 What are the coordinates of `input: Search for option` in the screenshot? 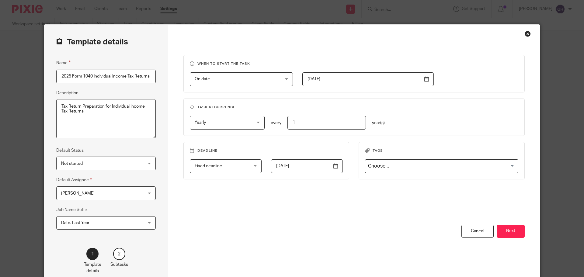 It's located at (440, 166).